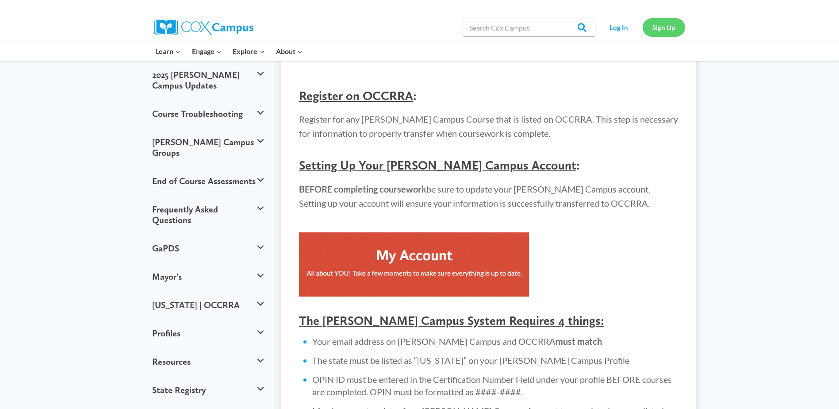 The height and width of the screenshot is (409, 839). Describe the element at coordinates (619, 27) in the screenshot. I see `a: Log In` at that location.